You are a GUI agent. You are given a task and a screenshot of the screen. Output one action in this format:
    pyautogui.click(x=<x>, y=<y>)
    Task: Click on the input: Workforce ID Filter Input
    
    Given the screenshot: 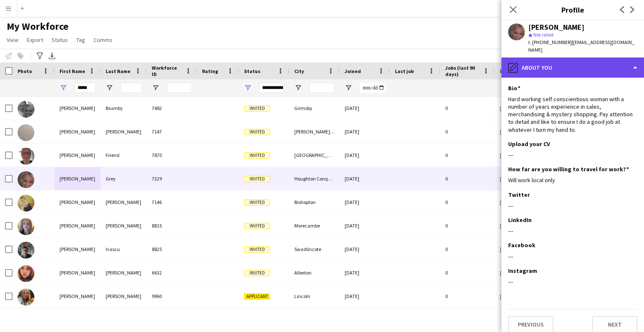 What is the action you would take?
    pyautogui.click(x=179, y=88)
    